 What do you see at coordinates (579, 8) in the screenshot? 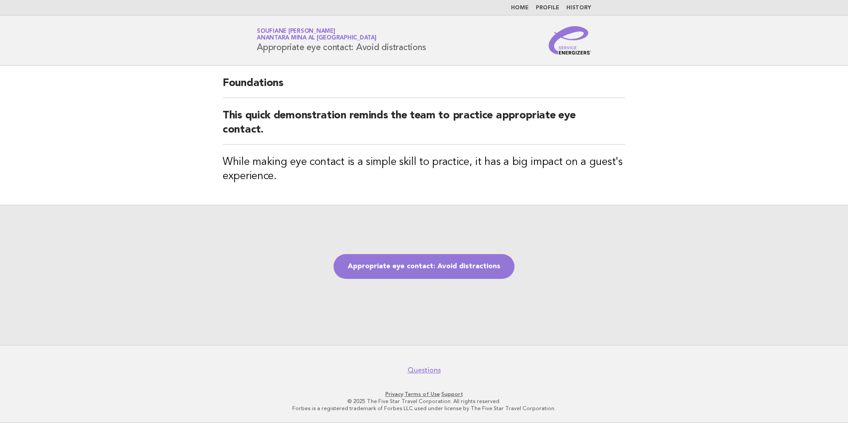
I see `a: History` at bounding box center [579, 8].